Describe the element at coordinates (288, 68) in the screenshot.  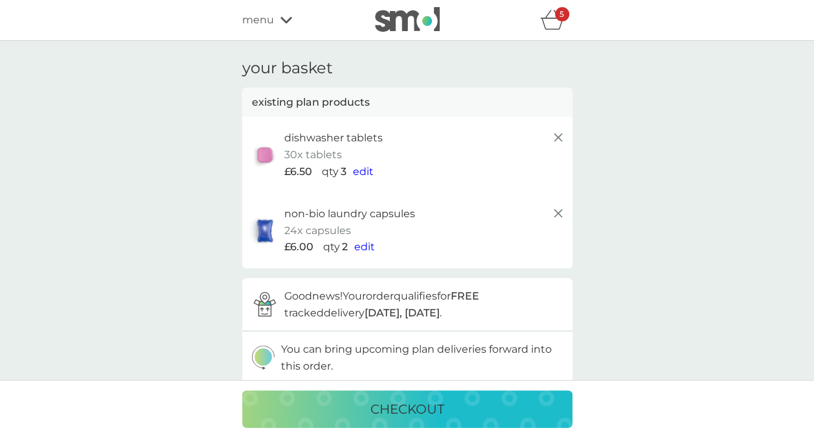
I see `h3: your basket` at that location.